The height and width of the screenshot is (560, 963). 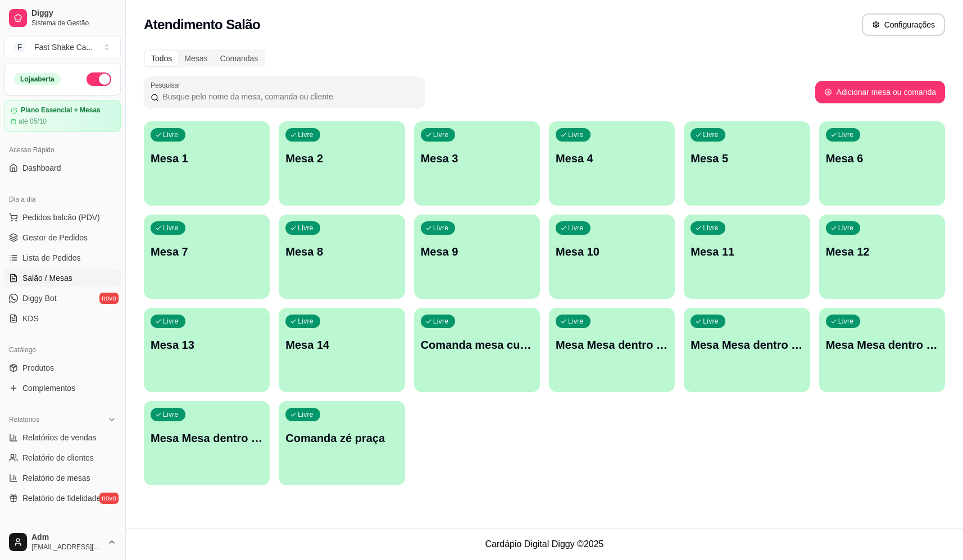 I want to click on div: Acesso Rápido, so click(x=62, y=150).